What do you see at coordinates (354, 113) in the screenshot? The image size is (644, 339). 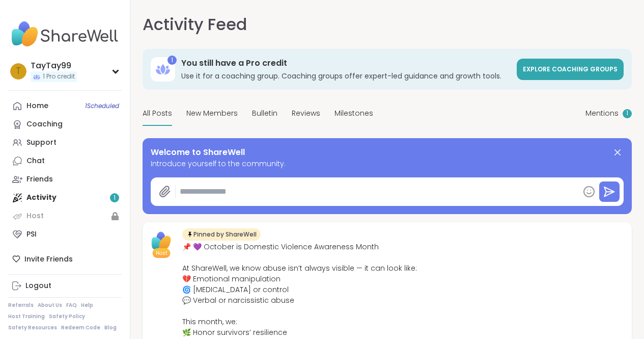 I see `span: Milestones` at bounding box center [354, 113].